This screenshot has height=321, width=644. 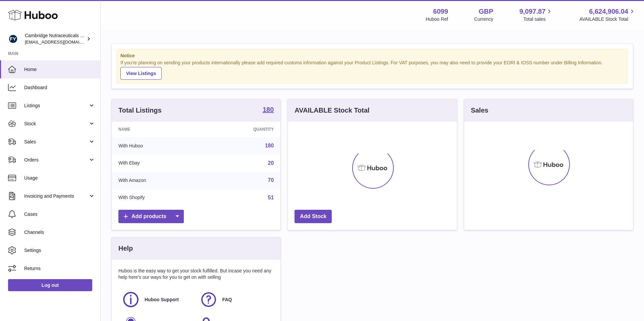 What do you see at coordinates (158, 129) in the screenshot?
I see `th: Name` at bounding box center [158, 129].